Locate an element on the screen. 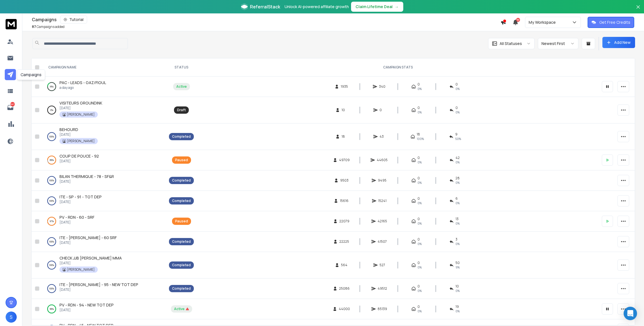  span: 1935 is located at coordinates (345, 86).